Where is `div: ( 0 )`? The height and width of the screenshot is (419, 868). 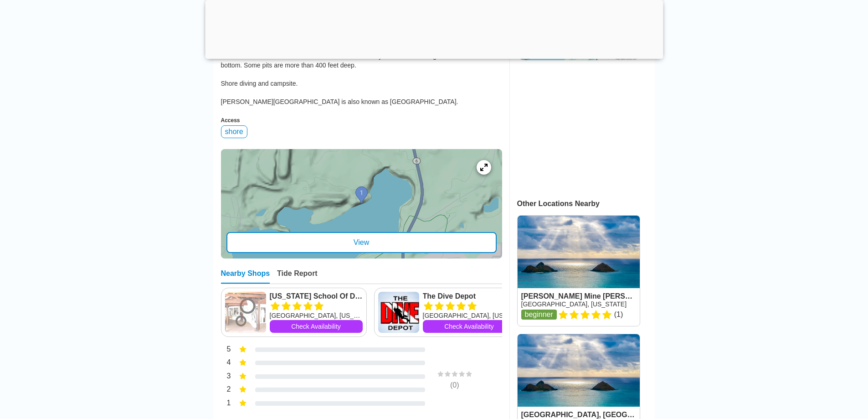 div: ( 0 ) is located at coordinates (455, 385).